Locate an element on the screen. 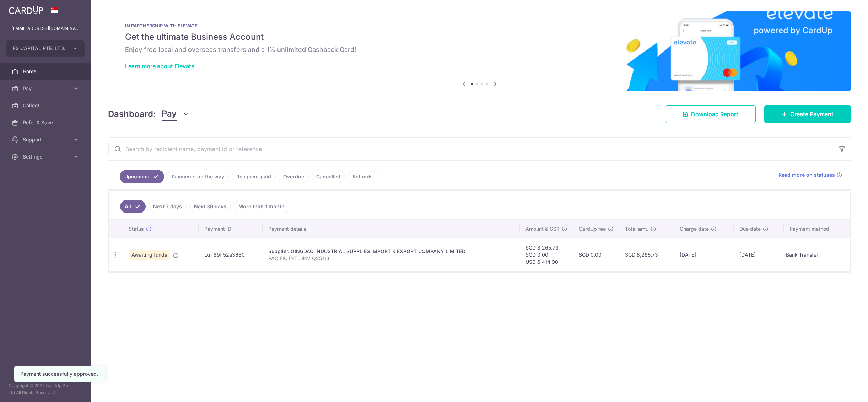 The width and height of the screenshot is (868, 402). span: Collect is located at coordinates (46, 106).